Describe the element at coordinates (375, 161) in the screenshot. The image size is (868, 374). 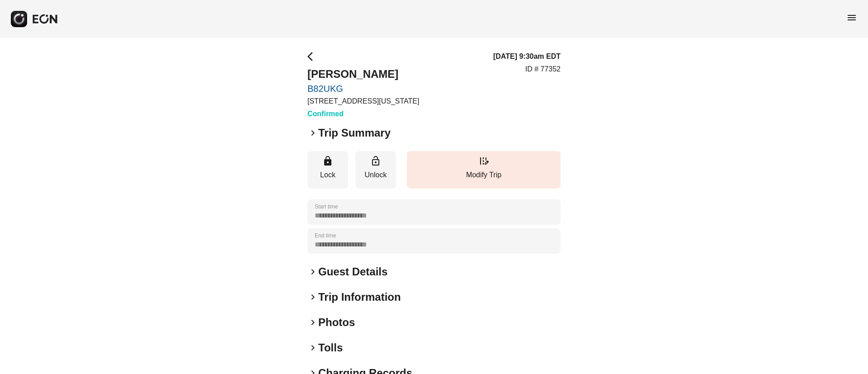
I see `span: lock_open` at that location.